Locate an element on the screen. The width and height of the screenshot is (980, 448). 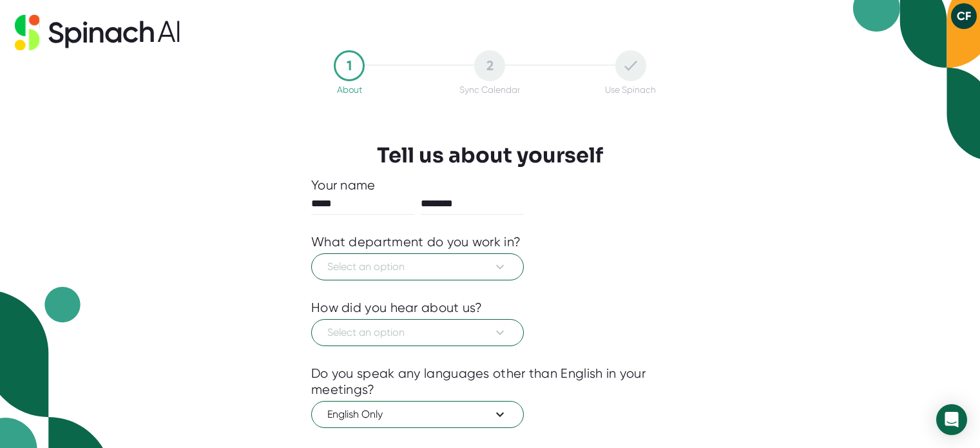
div: How did you hear about us? is located at coordinates (397, 307).